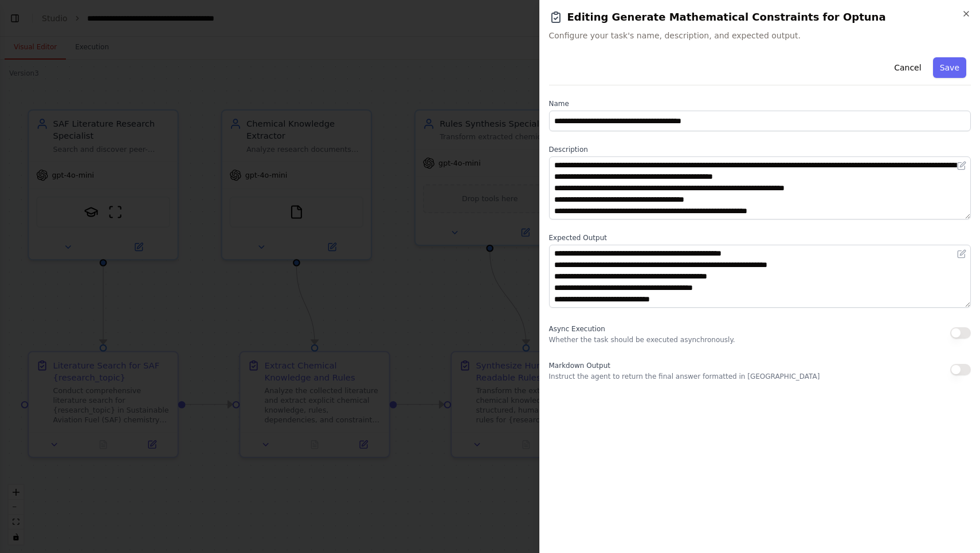 This screenshot has width=980, height=553. I want to click on span: Markdown Output, so click(579, 365).